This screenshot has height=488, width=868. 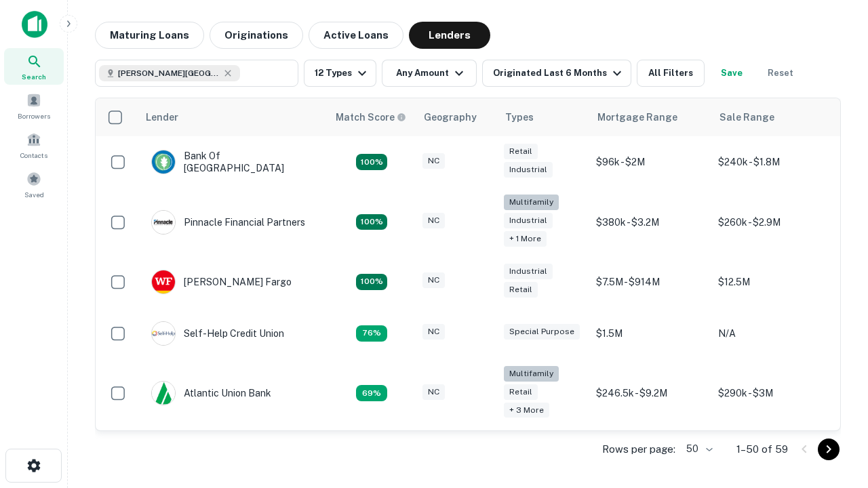 I want to click on div: Matching Properties: 11, hasApolloMatch: undefined, so click(x=372, y=333).